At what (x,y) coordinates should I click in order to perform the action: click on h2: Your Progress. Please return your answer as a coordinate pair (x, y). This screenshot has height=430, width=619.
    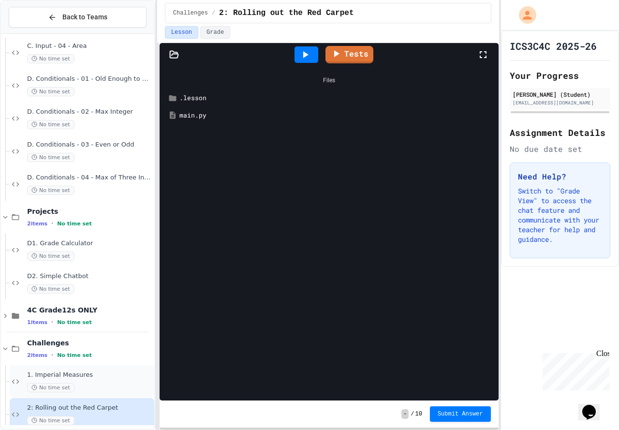
    Looking at the image, I should click on (560, 75).